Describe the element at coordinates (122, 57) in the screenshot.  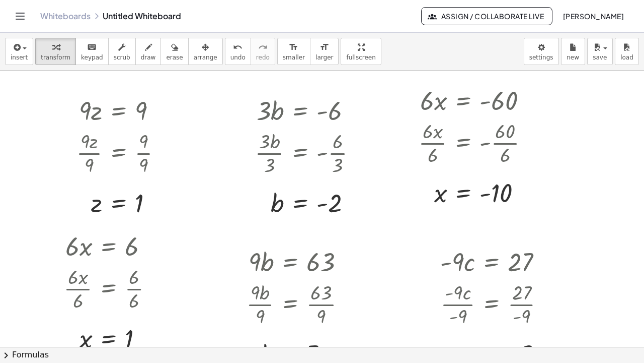
I see `span: scrub` at that location.